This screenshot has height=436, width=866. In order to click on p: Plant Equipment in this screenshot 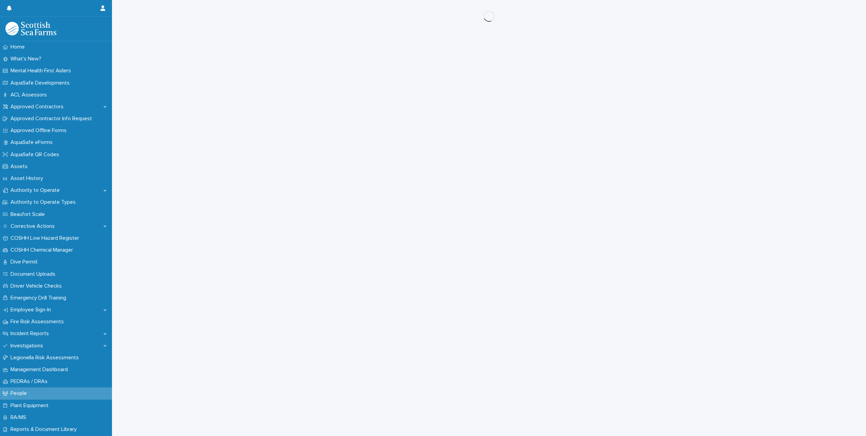, I will do `click(31, 405)`.